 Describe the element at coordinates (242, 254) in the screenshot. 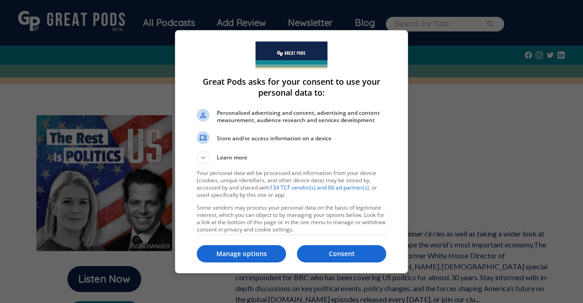

I see `button: Manage options` at that location.